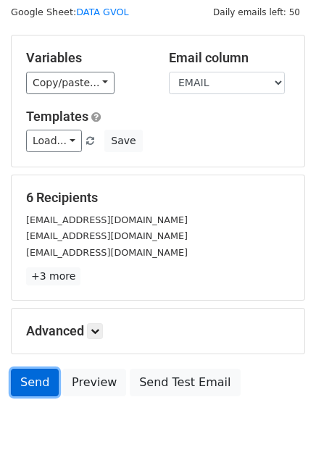 The width and height of the screenshot is (316, 468). Describe the element at coordinates (185, 383) in the screenshot. I see `a: Send Test Email` at that location.